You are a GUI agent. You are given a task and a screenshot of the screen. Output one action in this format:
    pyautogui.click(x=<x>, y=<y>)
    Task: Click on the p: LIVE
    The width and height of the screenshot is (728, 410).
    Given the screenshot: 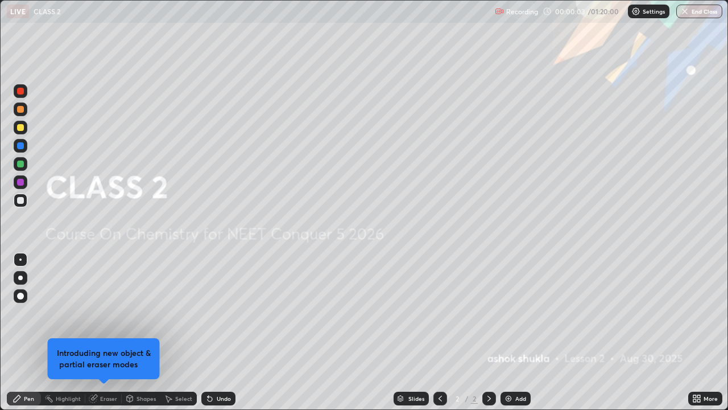 What is the action you would take?
    pyautogui.click(x=18, y=11)
    